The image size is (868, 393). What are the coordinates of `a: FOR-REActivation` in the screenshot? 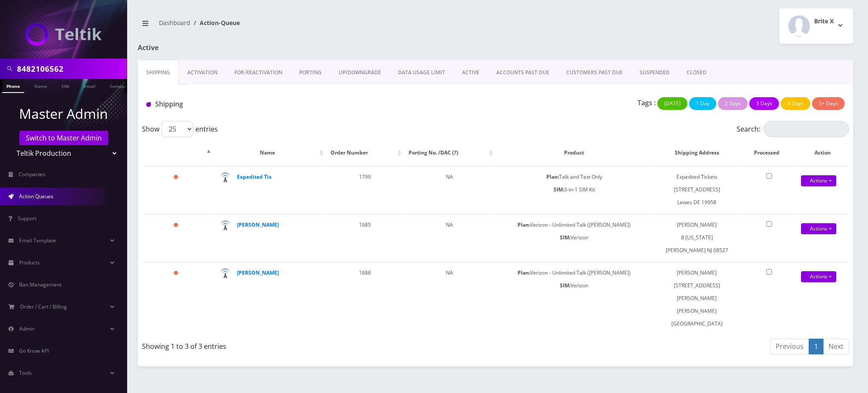 It's located at (258, 73).